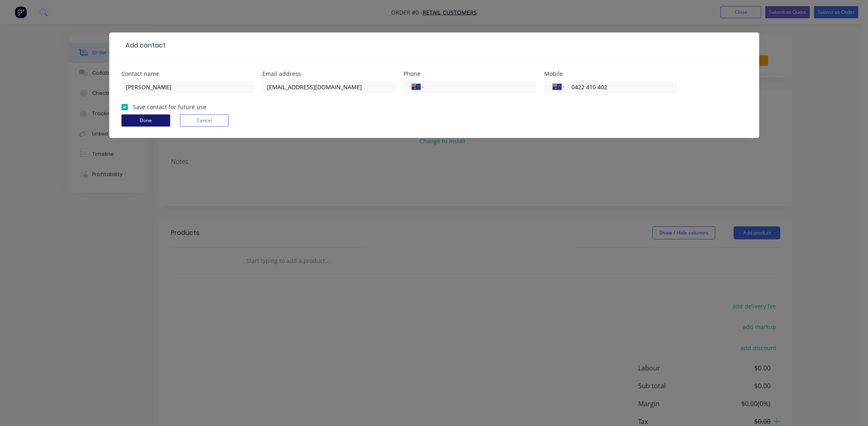 The width and height of the screenshot is (868, 426). What do you see at coordinates (143, 45) in the screenshot?
I see `div: Add contact` at bounding box center [143, 45].